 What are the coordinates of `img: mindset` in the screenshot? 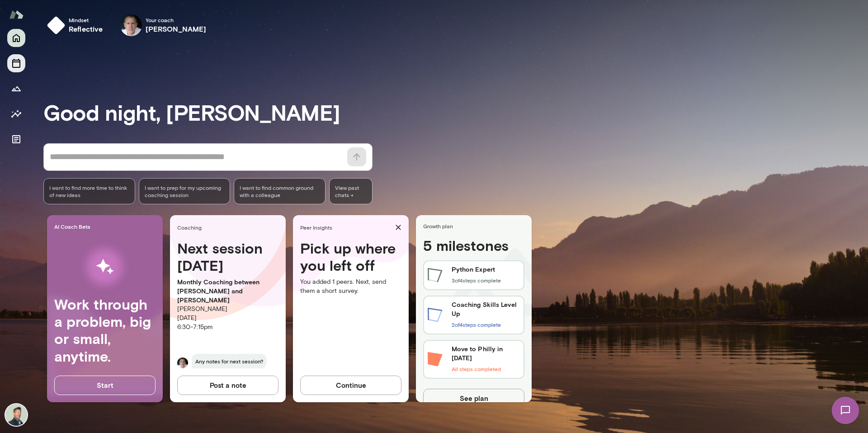 It's located at (56, 25).